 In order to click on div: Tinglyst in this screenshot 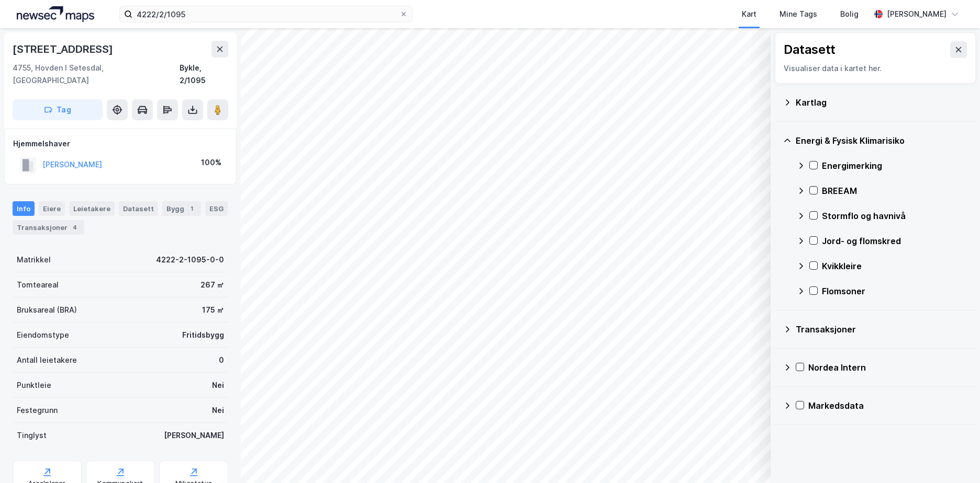, I will do `click(31, 435)`.